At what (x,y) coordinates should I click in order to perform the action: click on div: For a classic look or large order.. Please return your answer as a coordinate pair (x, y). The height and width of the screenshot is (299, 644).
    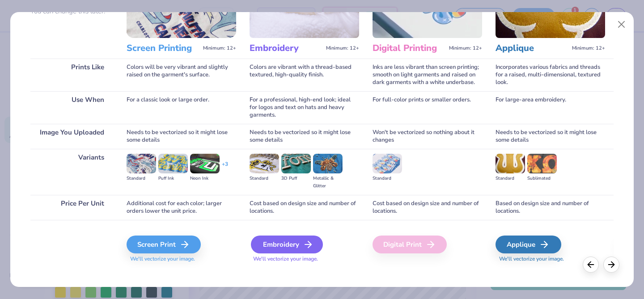
    Looking at the image, I should click on (181, 107).